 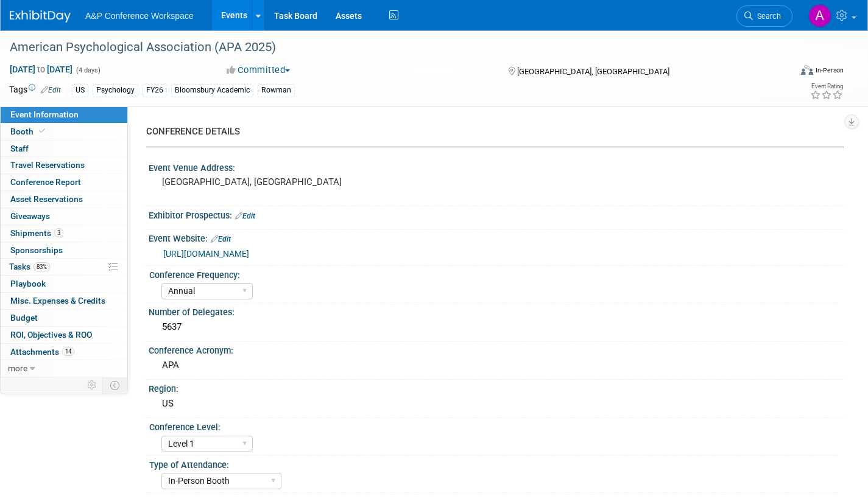 I want to click on a: Booth, so click(x=64, y=132).